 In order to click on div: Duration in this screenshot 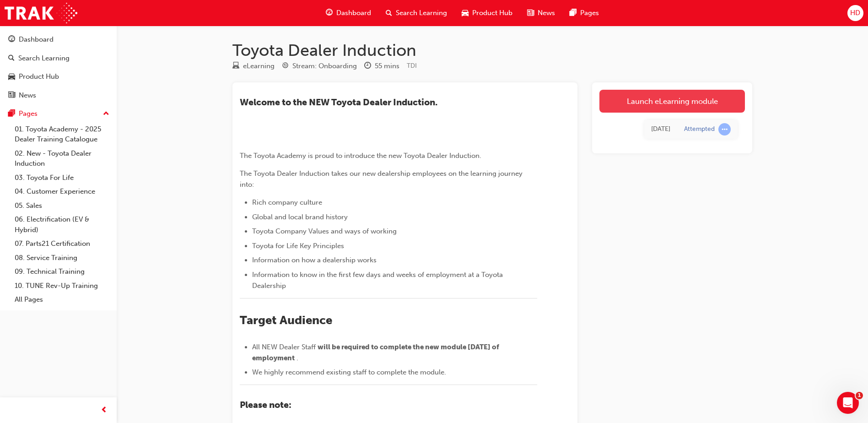, I will do `click(382, 66)`.